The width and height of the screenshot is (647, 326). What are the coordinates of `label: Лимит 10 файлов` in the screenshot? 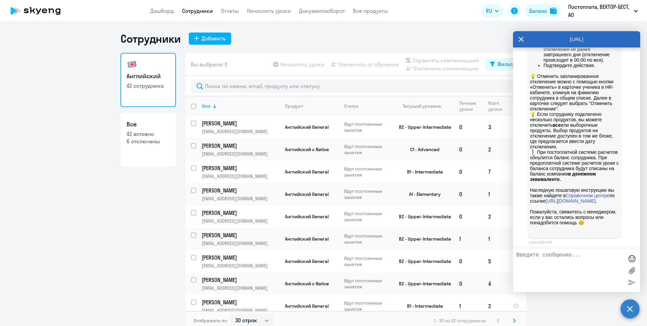 It's located at (632, 270).